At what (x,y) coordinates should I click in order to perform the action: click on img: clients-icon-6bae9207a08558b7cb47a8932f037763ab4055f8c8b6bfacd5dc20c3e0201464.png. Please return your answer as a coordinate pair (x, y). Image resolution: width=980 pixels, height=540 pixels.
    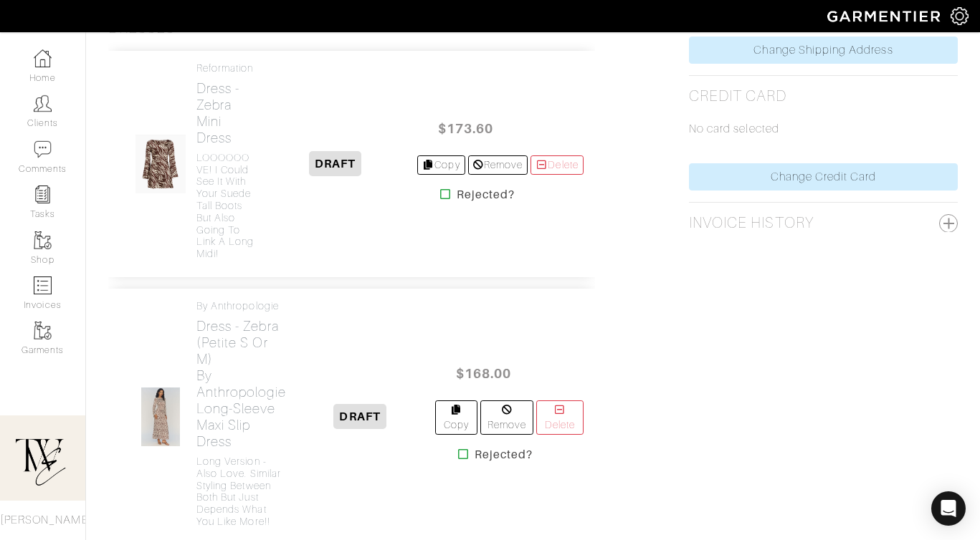
    Looking at the image, I should click on (42, 103).